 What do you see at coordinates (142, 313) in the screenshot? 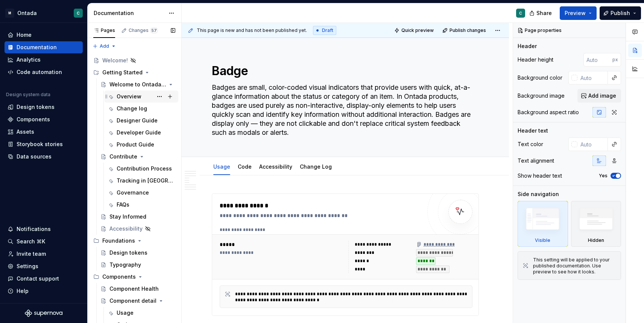
I see `a: Usage` at bounding box center [142, 313].